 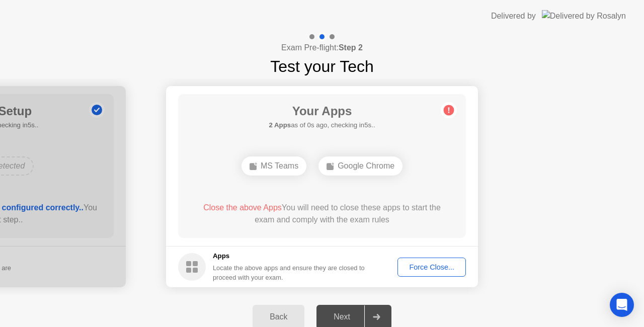 What do you see at coordinates (322, 214) in the screenshot?
I see `div: You will need to close these apps to start the exam and comply with the exam rules` at bounding box center [322, 214].